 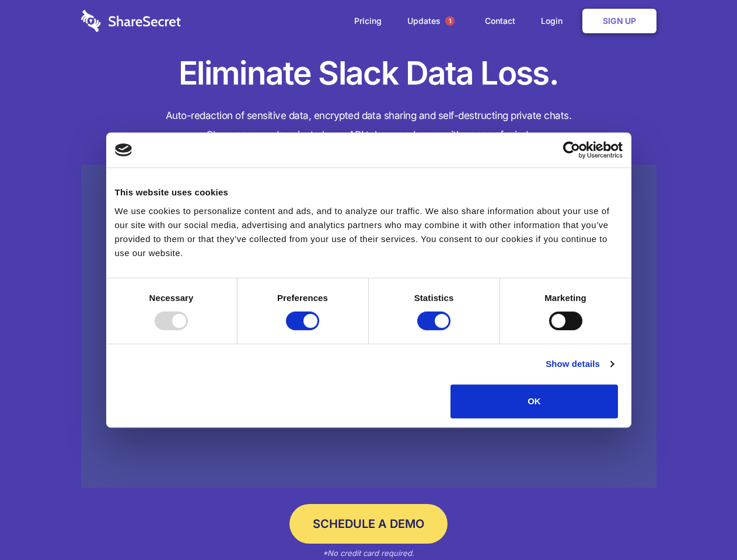 What do you see at coordinates (131, 21) in the screenshot?
I see `img: logo-wordmark-white-trans-d4663122ce5f474addd5e946df7df03e33cb6a1c49d2221995e7729f52c070b2.svg` at bounding box center [131, 21].